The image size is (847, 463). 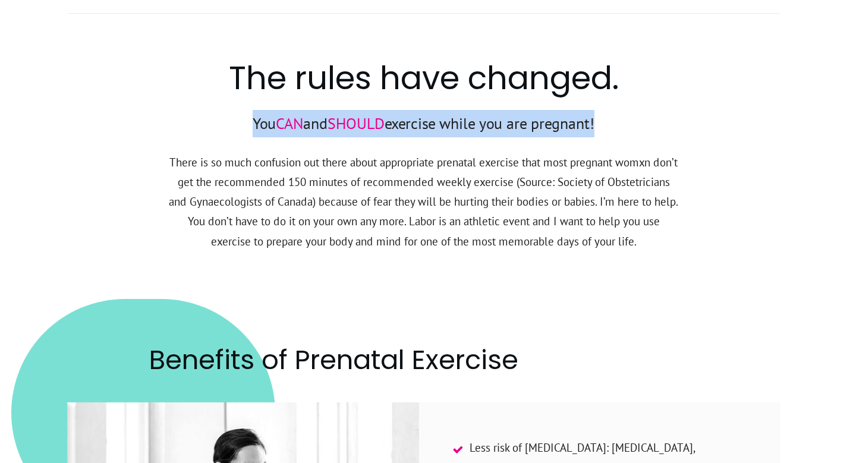 I want to click on h2: Benefits of Prenatal Exercise, so click(x=464, y=360).